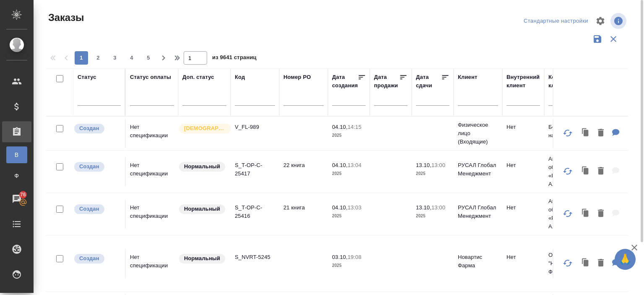 The width and height of the screenshot is (644, 295). I want to click on p: S_T-OP-C-25417, so click(255, 170).